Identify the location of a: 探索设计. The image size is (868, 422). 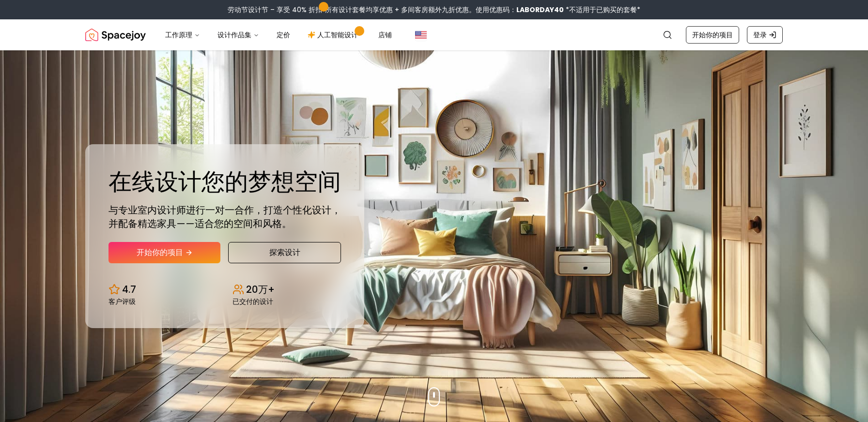
(284, 252).